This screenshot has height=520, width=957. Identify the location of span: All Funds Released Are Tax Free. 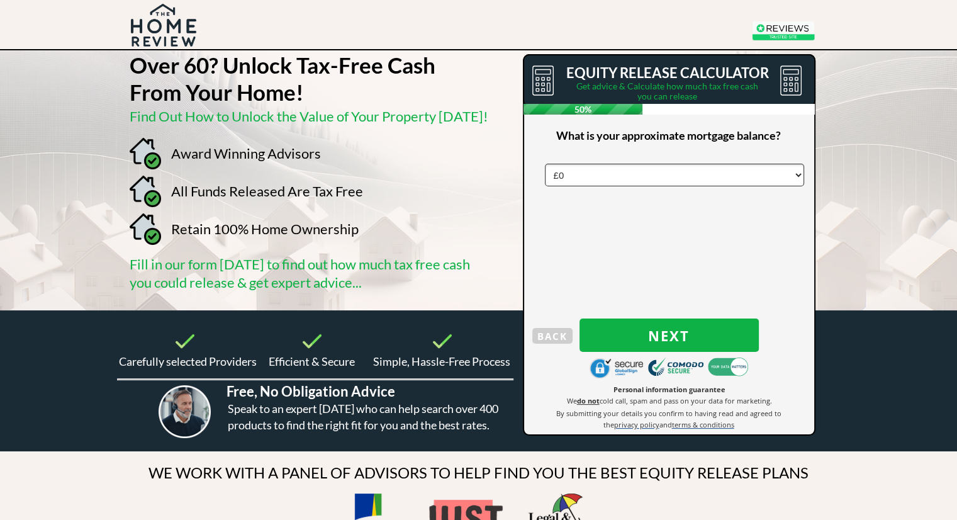
(267, 191).